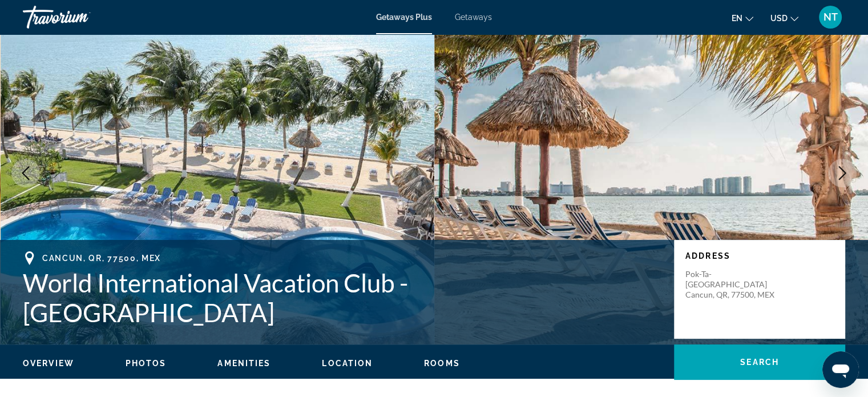  Describe the element at coordinates (742, 18) in the screenshot. I see `button: Change language` at that location.